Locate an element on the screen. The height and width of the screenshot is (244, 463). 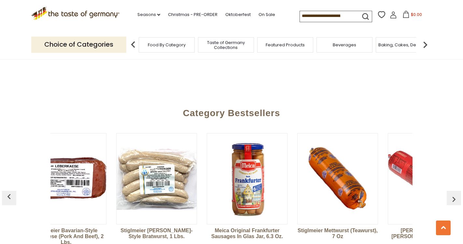
span: Baking, Cakes, Desserts is located at coordinates (403, 45).